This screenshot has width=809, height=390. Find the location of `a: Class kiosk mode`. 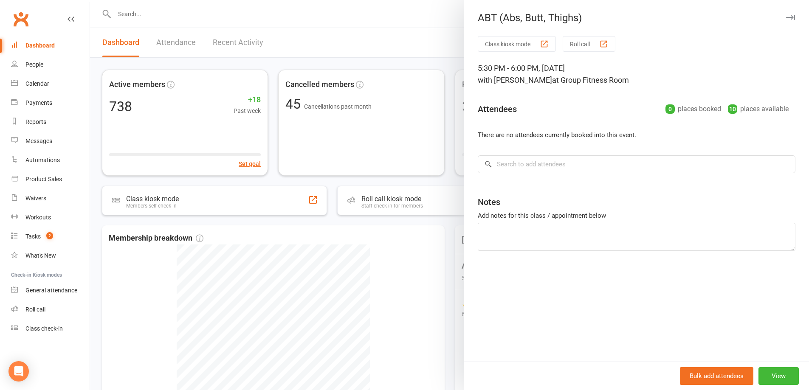

a: Class kiosk mode is located at coordinates (50, 329).